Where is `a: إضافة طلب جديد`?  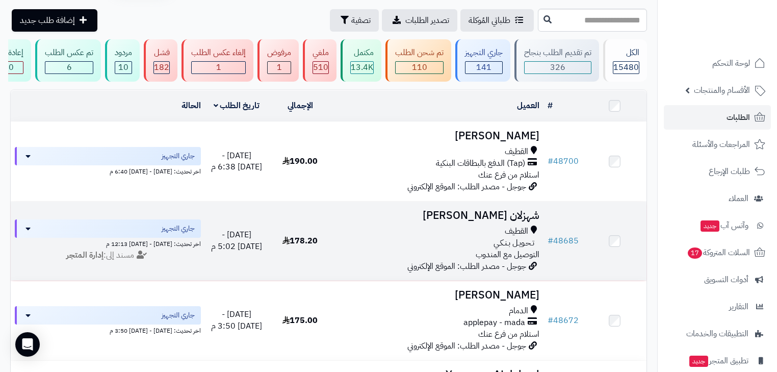 a: إضافة طلب جديد is located at coordinates (55, 20).